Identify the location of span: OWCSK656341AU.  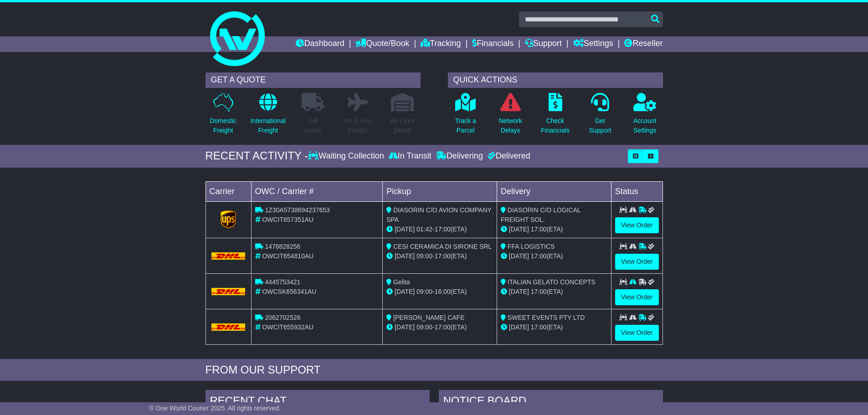
(289, 291).